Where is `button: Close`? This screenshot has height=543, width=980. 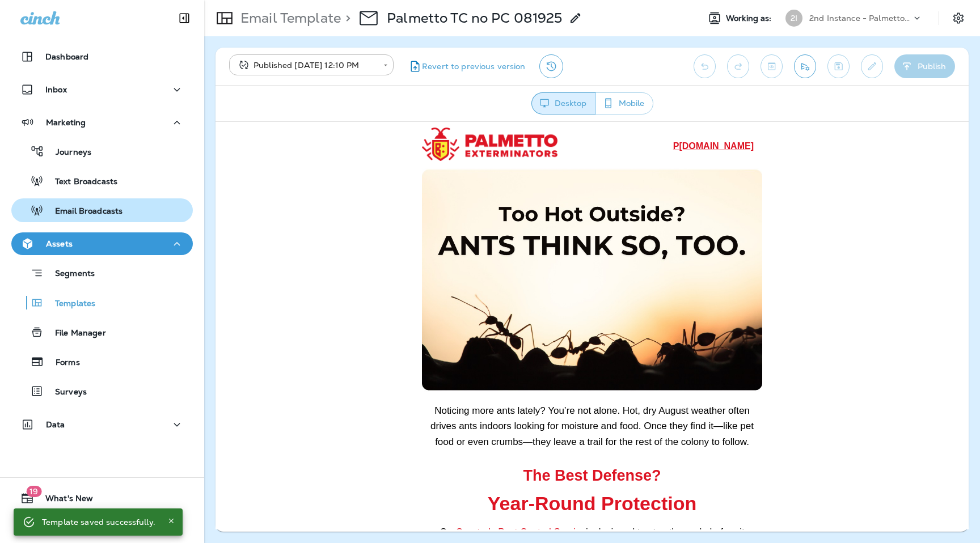 button: Close is located at coordinates (171, 522).